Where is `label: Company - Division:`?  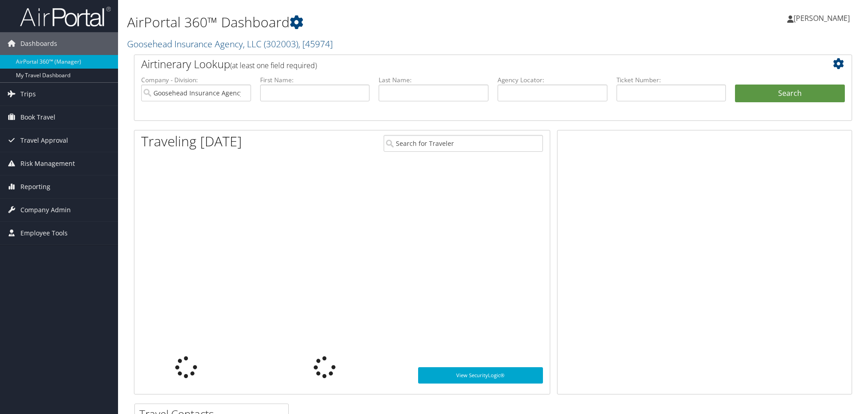
label: Company - Division: is located at coordinates (197, 80).